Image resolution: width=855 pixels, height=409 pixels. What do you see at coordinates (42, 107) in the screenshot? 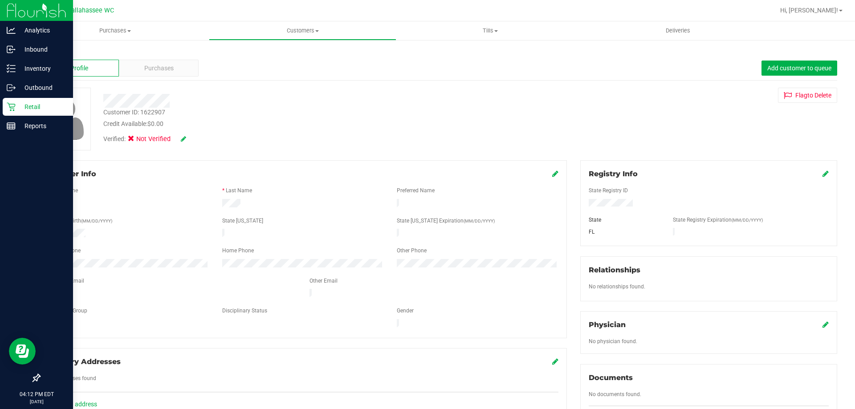
I see `p: Retail` at bounding box center [42, 107].